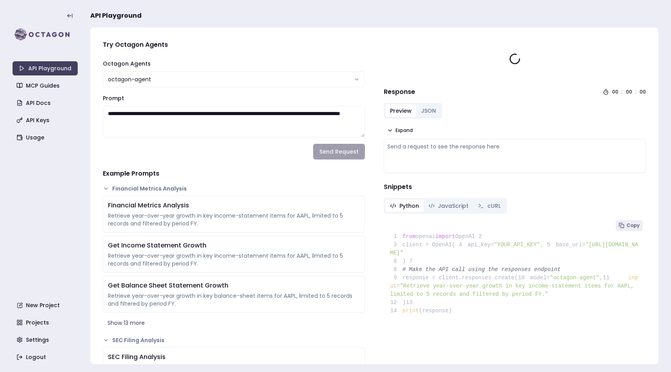 This screenshot has width=671, height=372. What do you see at coordinates (46, 357) in the screenshot?
I see `a: Logout` at bounding box center [46, 357].